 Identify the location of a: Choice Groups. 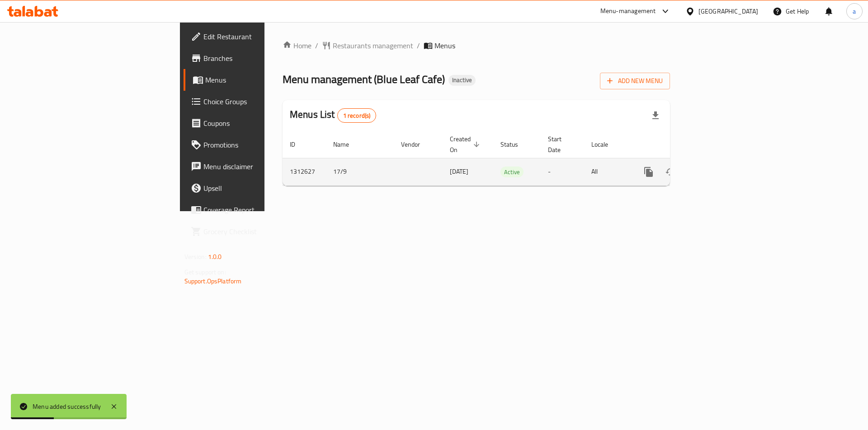
(254, 102).